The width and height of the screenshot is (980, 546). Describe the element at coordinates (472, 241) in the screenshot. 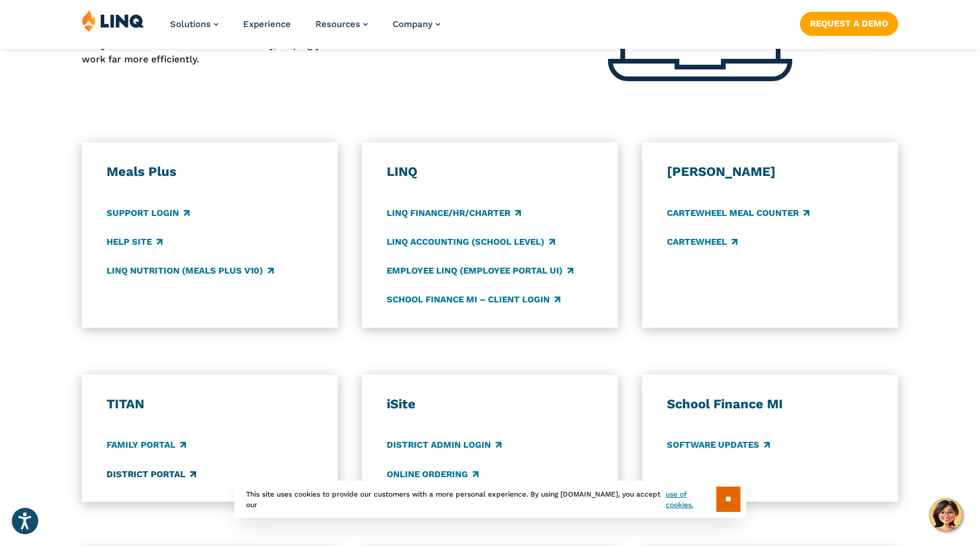

I see `a: LINQ Accounting (school level)` at that location.